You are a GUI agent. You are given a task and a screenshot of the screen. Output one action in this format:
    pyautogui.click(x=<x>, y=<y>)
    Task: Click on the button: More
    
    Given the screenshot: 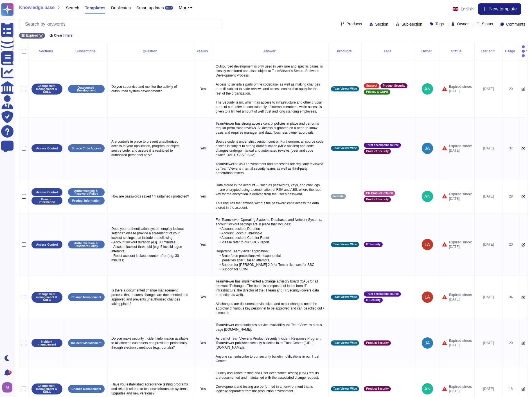 What is the action you would take?
    pyautogui.click(x=186, y=8)
    